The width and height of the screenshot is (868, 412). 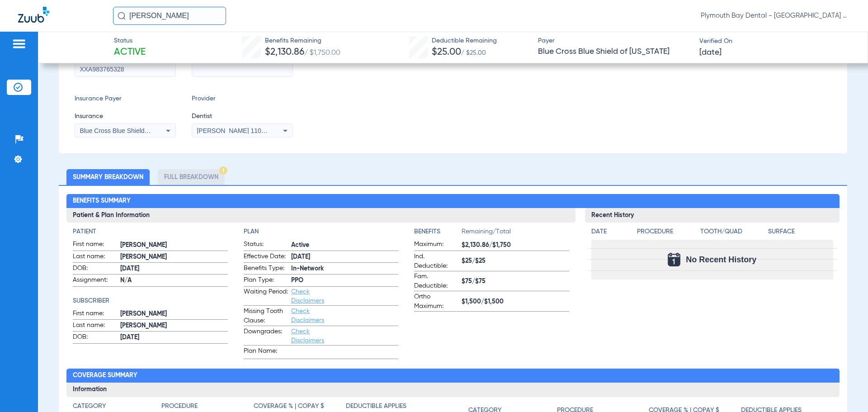 What do you see at coordinates (515, 233) in the screenshot?
I see `span: Remaining/Total` at bounding box center [515, 233].